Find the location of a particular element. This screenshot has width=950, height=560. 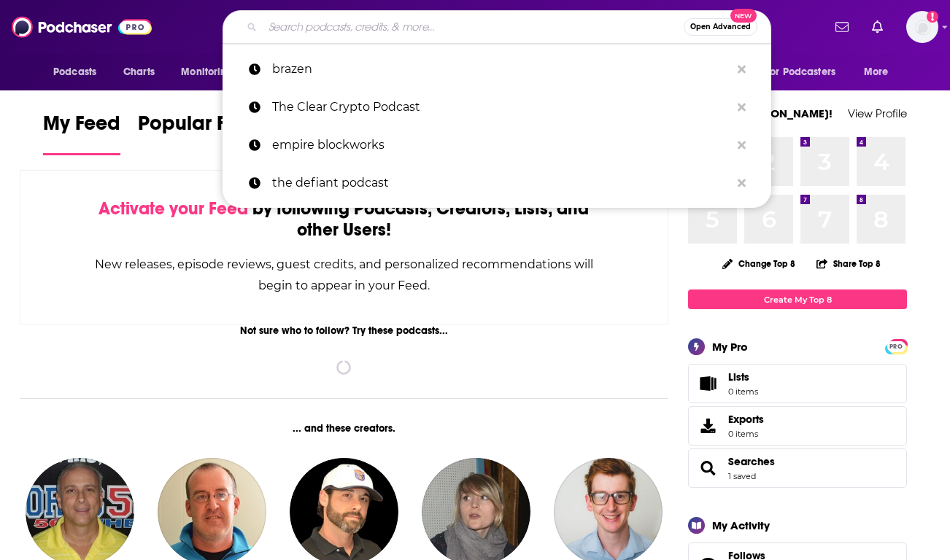

input: Search podcasts, credits, & more... is located at coordinates (472, 27).